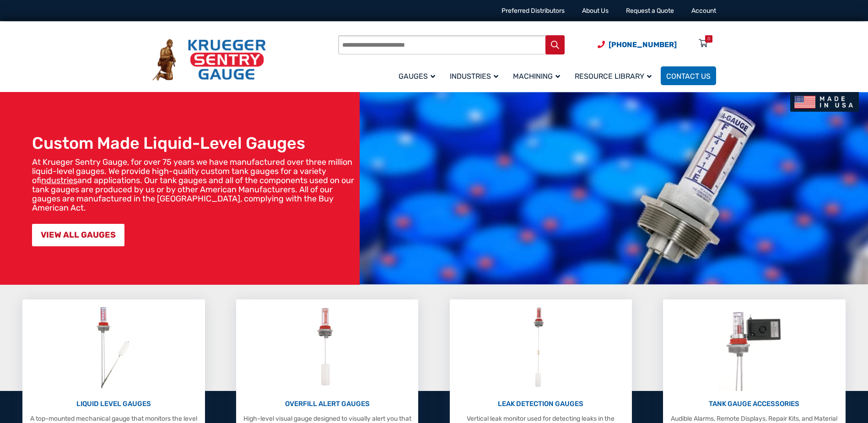 The width and height of the screenshot is (868, 423). I want to click on a: Request a Quote, so click(650, 11).